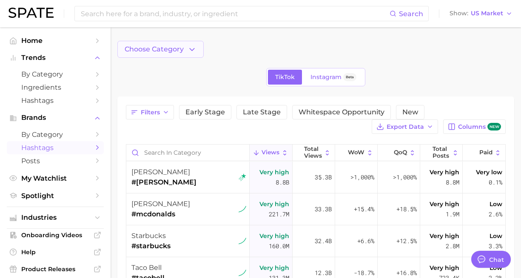 The image size is (521, 278). Describe the element at coordinates (441, 153) in the screenshot. I see `button: Total Posts` at that location.